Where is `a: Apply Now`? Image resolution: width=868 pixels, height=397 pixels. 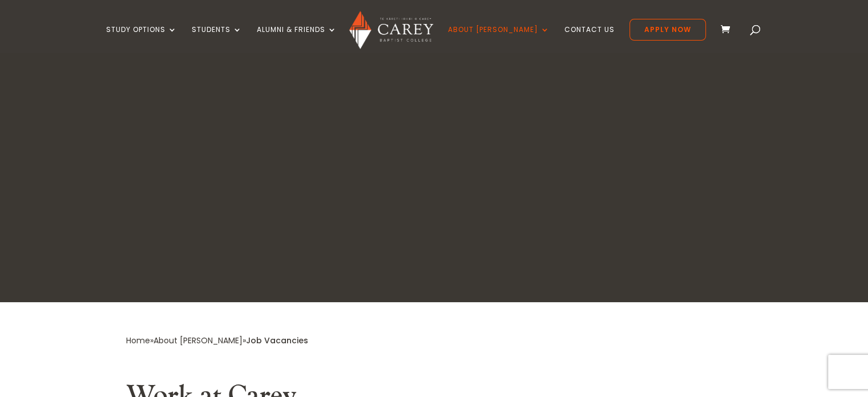 a: Apply Now is located at coordinates (668, 30).